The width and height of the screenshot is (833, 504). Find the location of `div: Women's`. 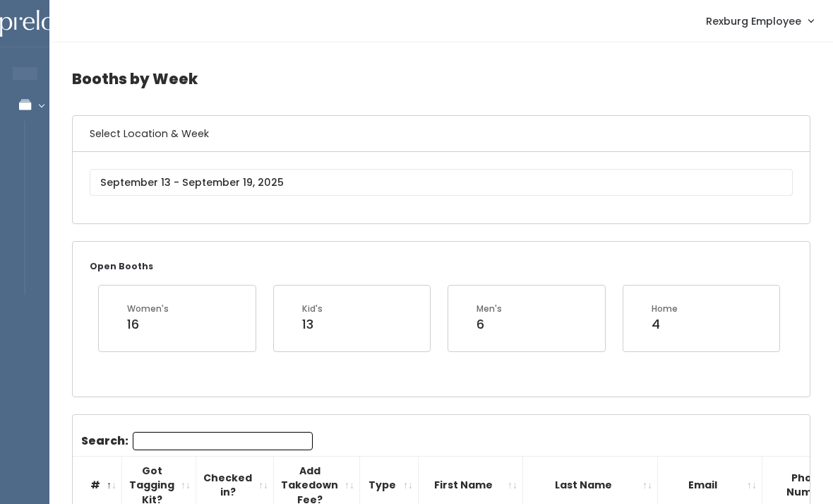

div: Women's is located at coordinates (147, 309).